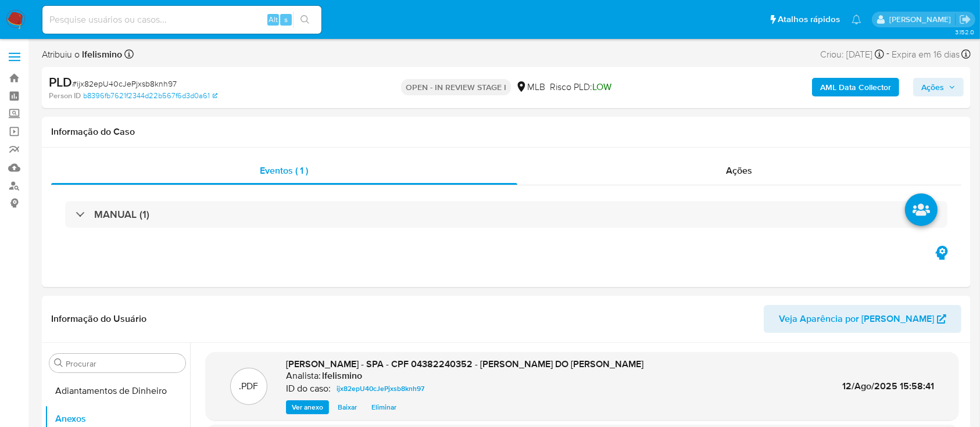 This screenshot has width=980, height=427. I want to click on button: Ações, so click(938, 87).